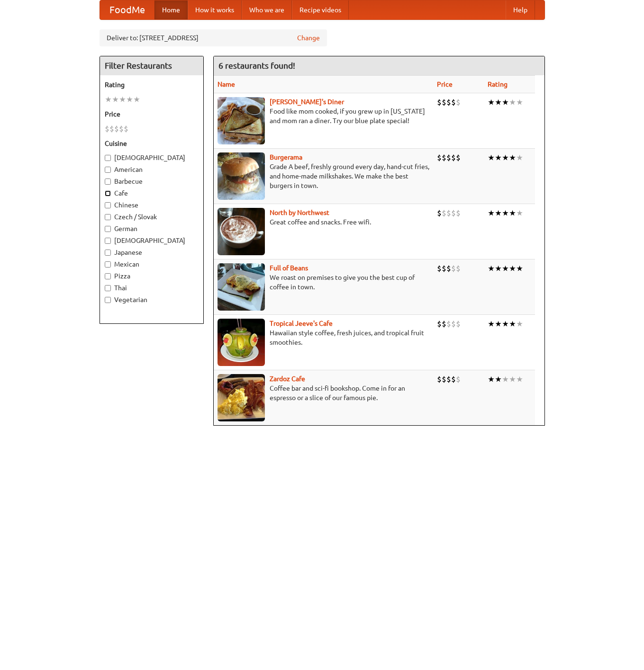 The width and height of the screenshot is (644, 670). Describe the element at coordinates (241, 342) in the screenshot. I see `img: jeeves.jpg` at that location.